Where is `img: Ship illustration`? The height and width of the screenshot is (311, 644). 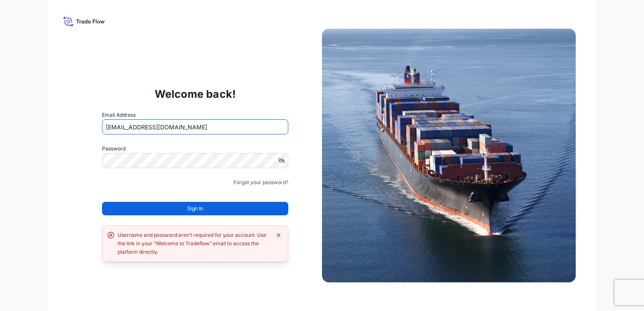 img: Ship illustration is located at coordinates (449, 156).